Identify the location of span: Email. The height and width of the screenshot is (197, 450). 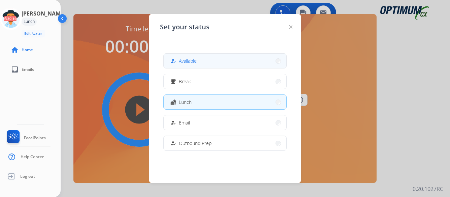
(184, 122).